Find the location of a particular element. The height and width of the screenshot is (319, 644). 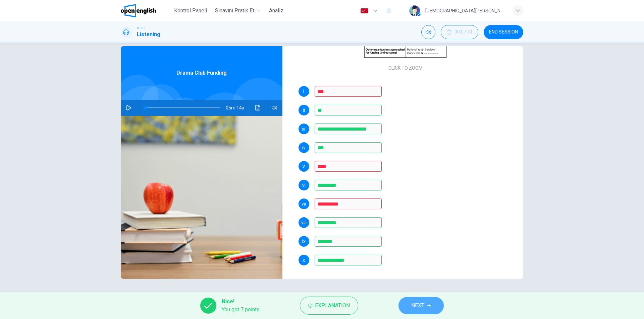

input: insurance is located at coordinates (348, 204).